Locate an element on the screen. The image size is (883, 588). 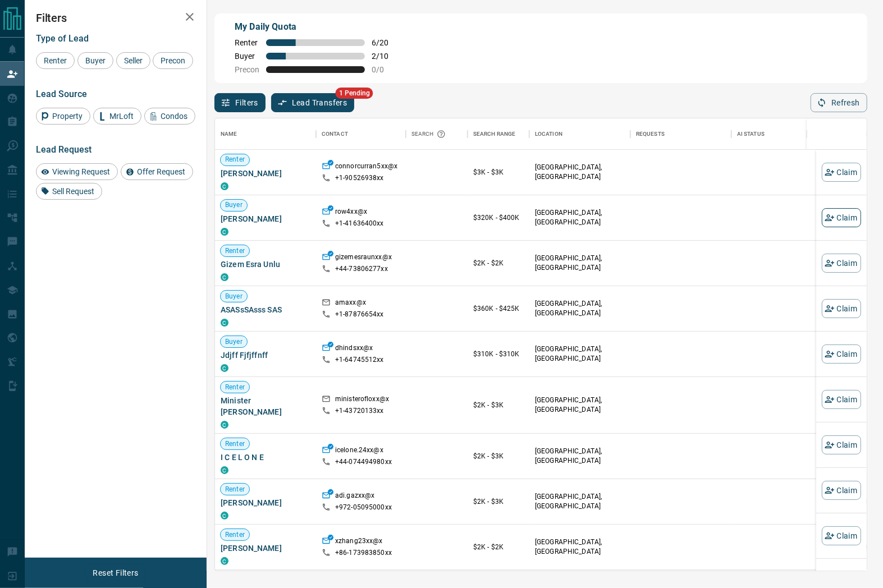
span: Gizem Esra Unlu is located at coordinates (266, 265).